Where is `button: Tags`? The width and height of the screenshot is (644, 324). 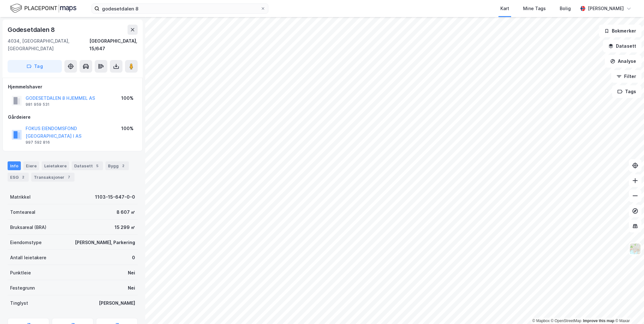 button: Tags is located at coordinates (626, 92).